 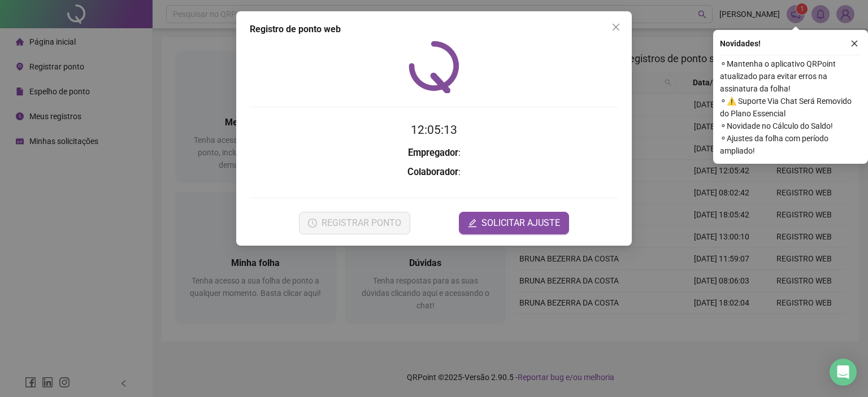 What do you see at coordinates (433, 153) in the screenshot?
I see `strong: Empregador` at bounding box center [433, 153].